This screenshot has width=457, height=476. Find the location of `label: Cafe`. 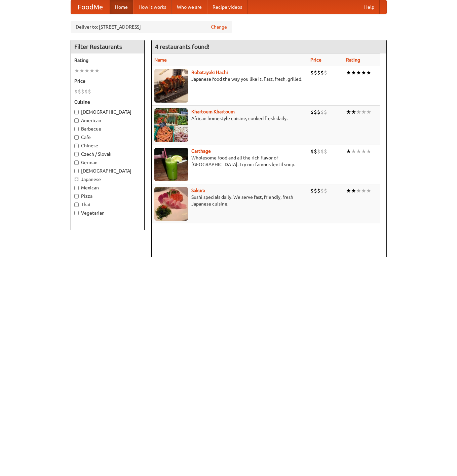

label: Cafe is located at coordinates (107, 137).